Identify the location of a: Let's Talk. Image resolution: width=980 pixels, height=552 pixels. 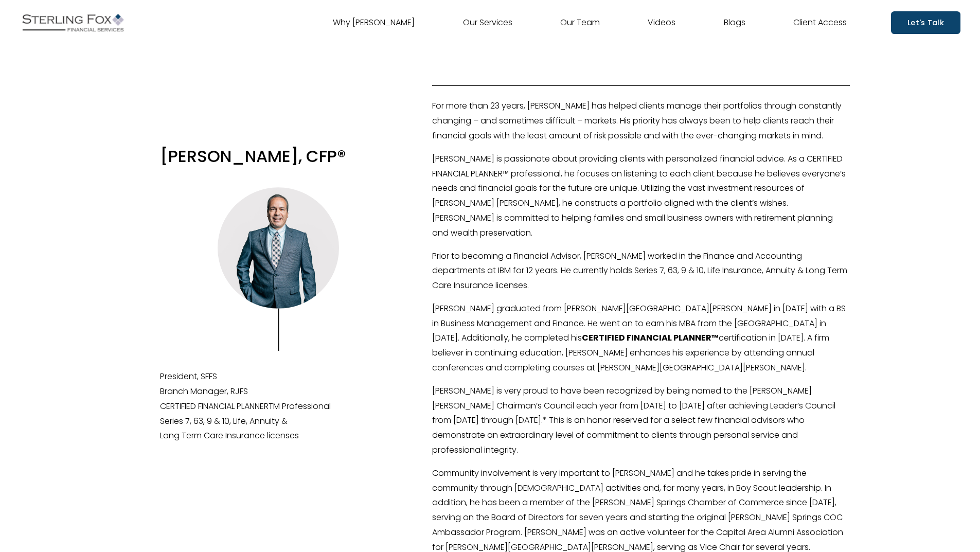
(925, 22).